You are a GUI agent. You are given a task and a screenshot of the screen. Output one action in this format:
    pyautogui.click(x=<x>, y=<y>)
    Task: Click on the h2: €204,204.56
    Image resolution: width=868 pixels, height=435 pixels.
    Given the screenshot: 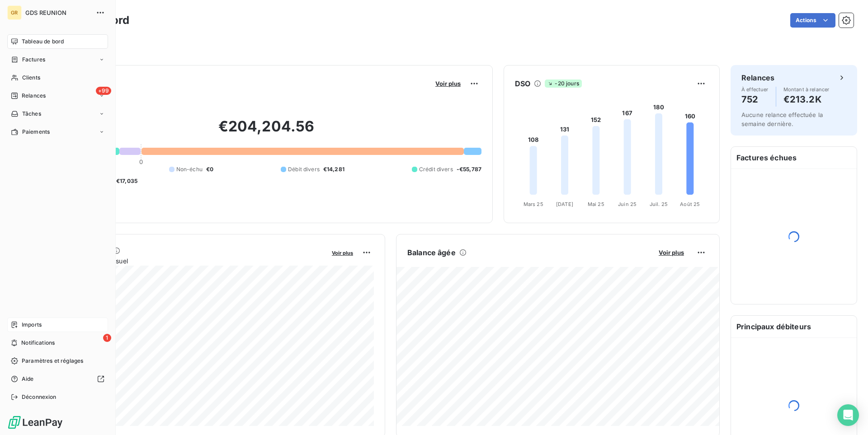 What is the action you would take?
    pyautogui.click(x=267, y=131)
    